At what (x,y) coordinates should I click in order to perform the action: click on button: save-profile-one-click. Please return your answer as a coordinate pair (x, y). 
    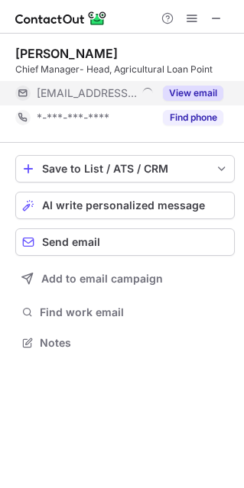
    Looking at the image, I should click on (124, 169).